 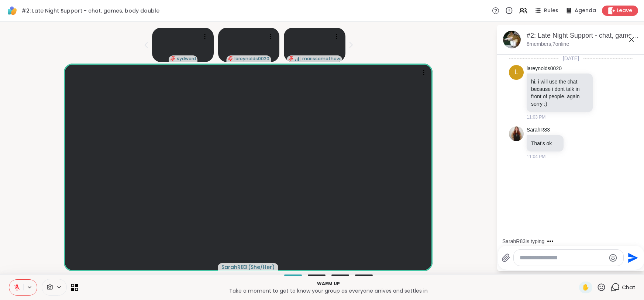 I want to click on p: That's ok, so click(x=545, y=143).